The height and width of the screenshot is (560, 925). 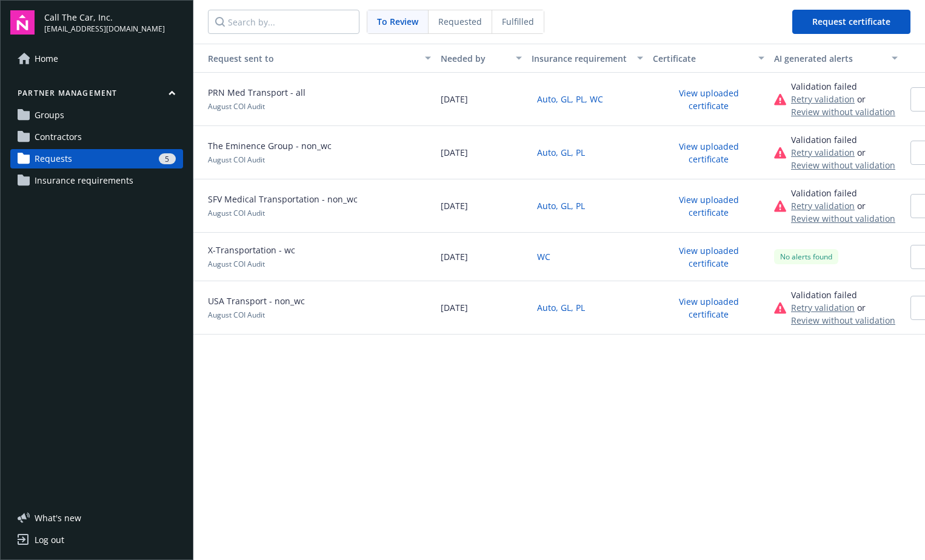 What do you see at coordinates (256, 300) in the screenshot?
I see `span: USA Transport - non_wc` at bounding box center [256, 300].